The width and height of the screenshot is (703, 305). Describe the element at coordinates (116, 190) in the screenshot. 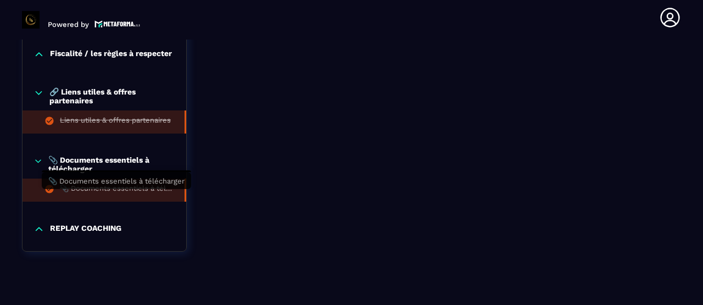

I see `div: 📎 Documents essentiels à télécharger` at that location.